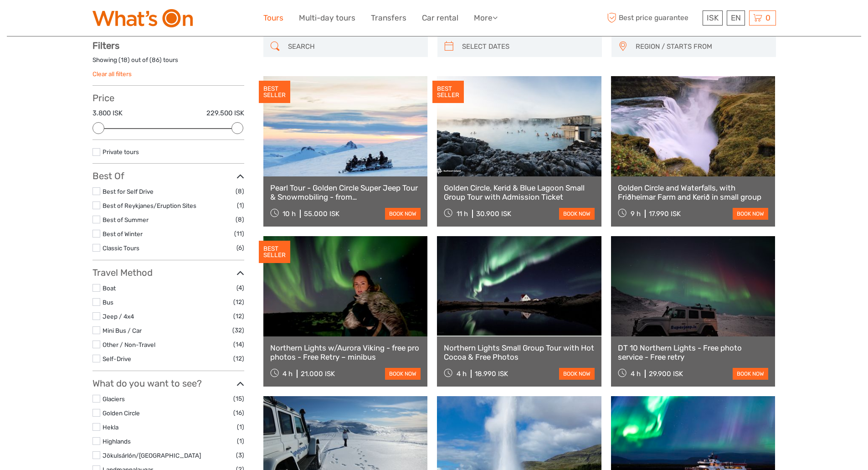  Describe the element at coordinates (110, 427) in the screenshot. I see `a: Hekla` at that location.